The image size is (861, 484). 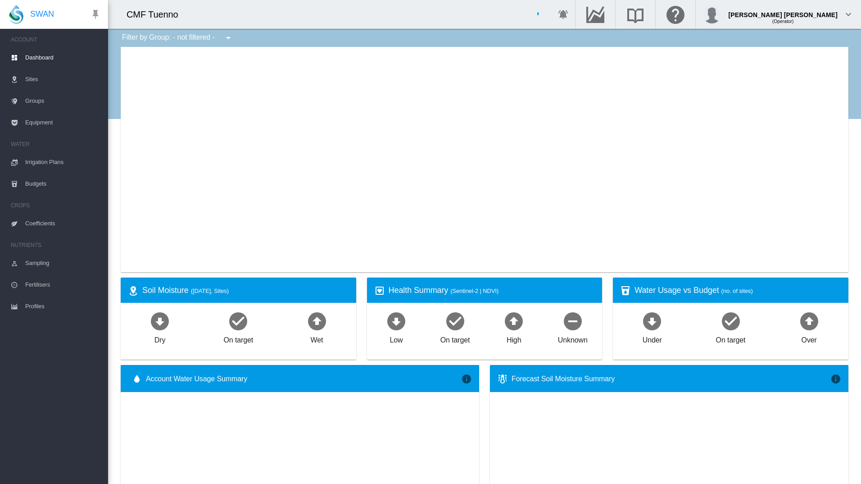 What do you see at coordinates (63, 58) in the screenshot?
I see `span: Dashboard` at bounding box center [63, 58].